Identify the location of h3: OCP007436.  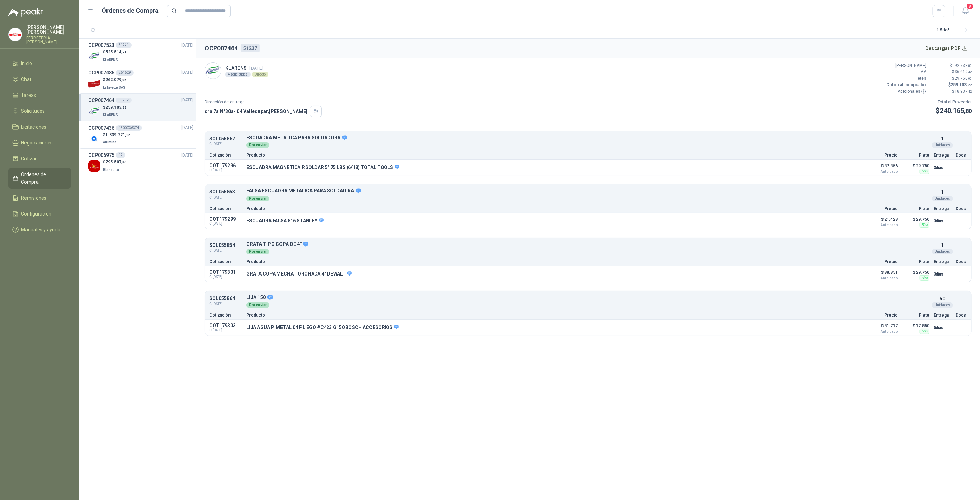
(101, 128).